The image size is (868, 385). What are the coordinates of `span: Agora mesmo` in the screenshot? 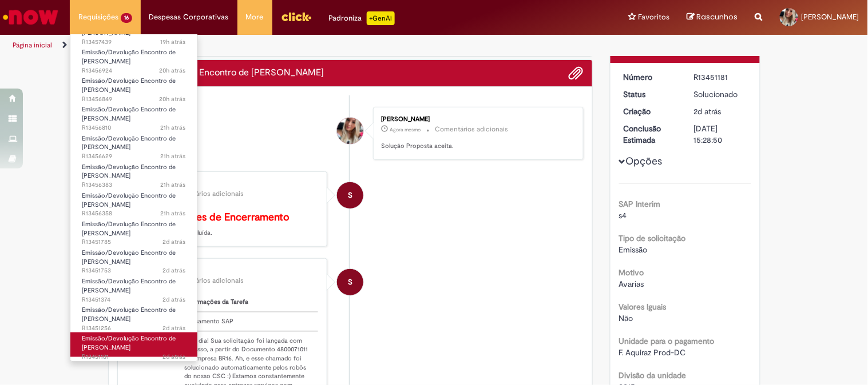 It's located at (405, 129).